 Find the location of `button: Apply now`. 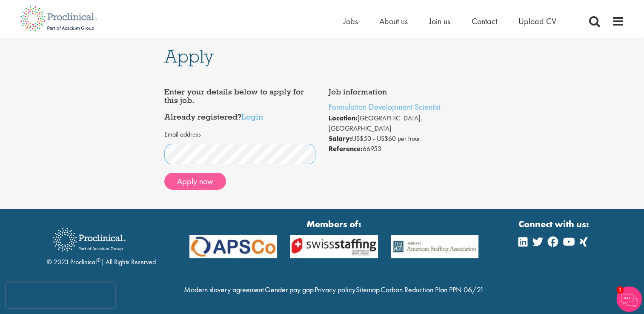

button: Apply now is located at coordinates (195, 181).